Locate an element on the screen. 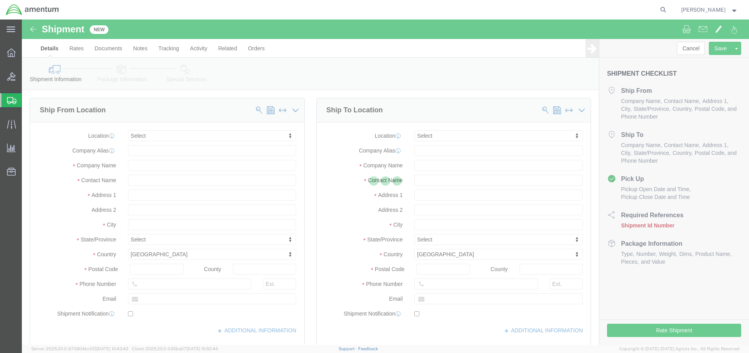 The image size is (749, 353). span: Craig Mitchell is located at coordinates (704, 10).